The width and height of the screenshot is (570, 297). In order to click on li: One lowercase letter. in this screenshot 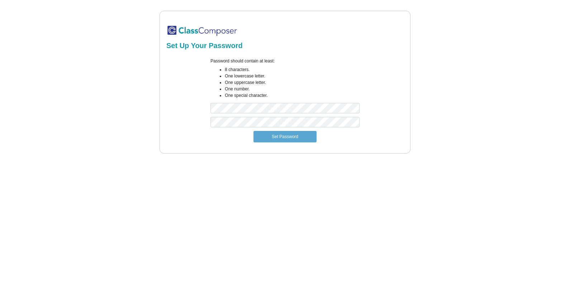, I will do `click(292, 76)`.